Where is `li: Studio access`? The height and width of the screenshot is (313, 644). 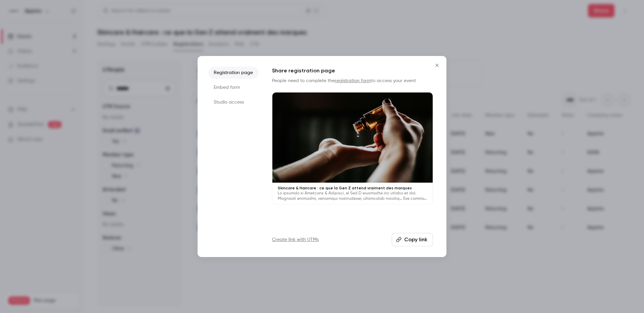 li: Studio access is located at coordinates (233, 102).